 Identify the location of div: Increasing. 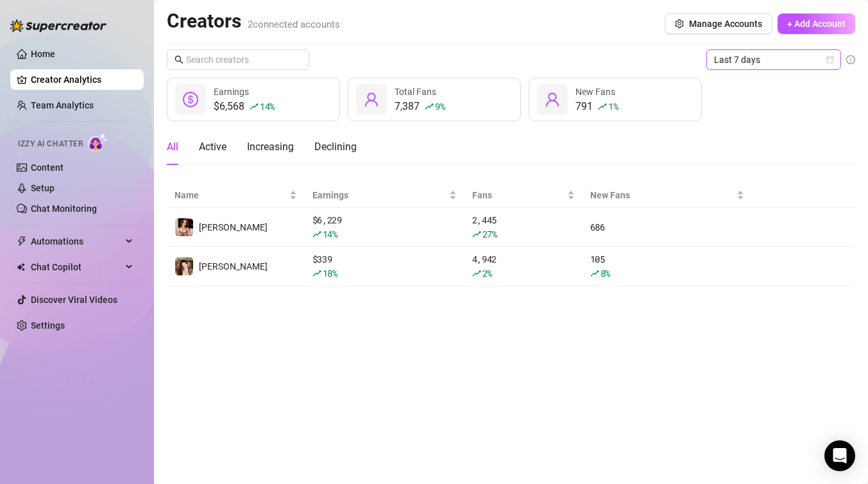
(270, 147).